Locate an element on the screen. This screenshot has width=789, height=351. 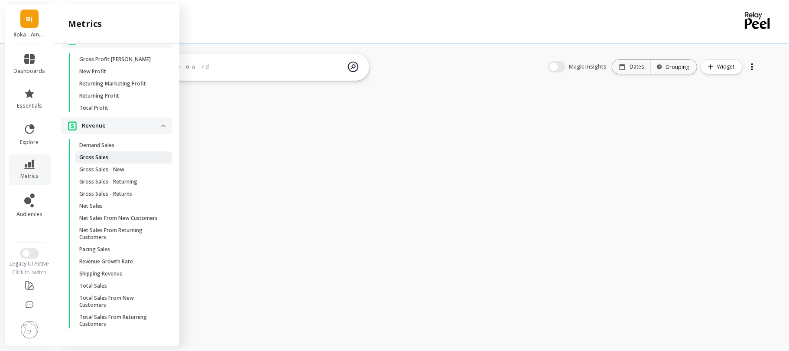
p: Net Sales is located at coordinates (91, 206).